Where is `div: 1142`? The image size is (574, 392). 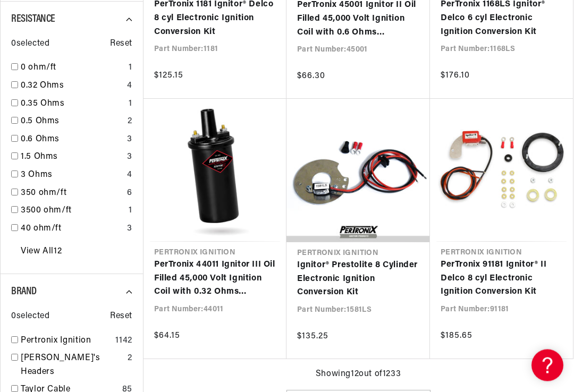
div: 1142 is located at coordinates (124, 342).